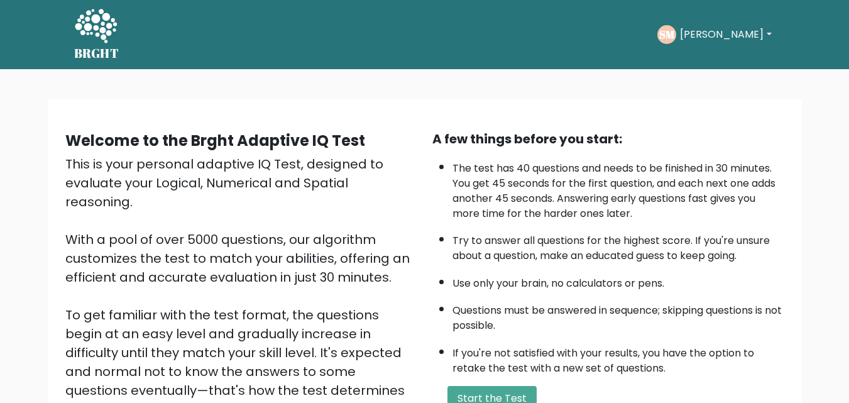  Describe the element at coordinates (619, 245) in the screenshot. I see `li: Try to answer all questions for the highest score. If you're unsure about a question, make an edu...` at that location.